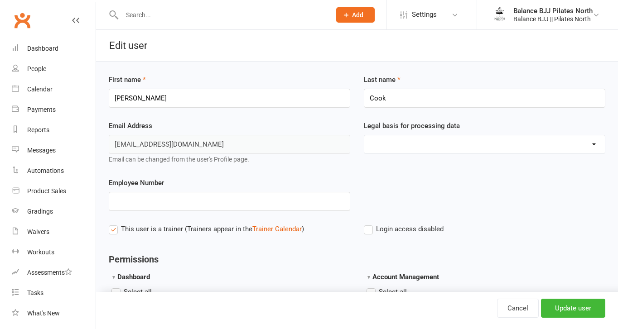 The image size is (618, 329). Describe the element at coordinates (41, 252) in the screenshot. I see `div: Workouts` at that location.